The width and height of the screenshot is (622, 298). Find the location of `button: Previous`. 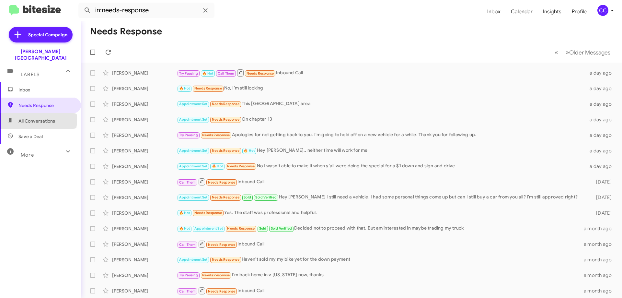

button: Previous is located at coordinates (556, 52).